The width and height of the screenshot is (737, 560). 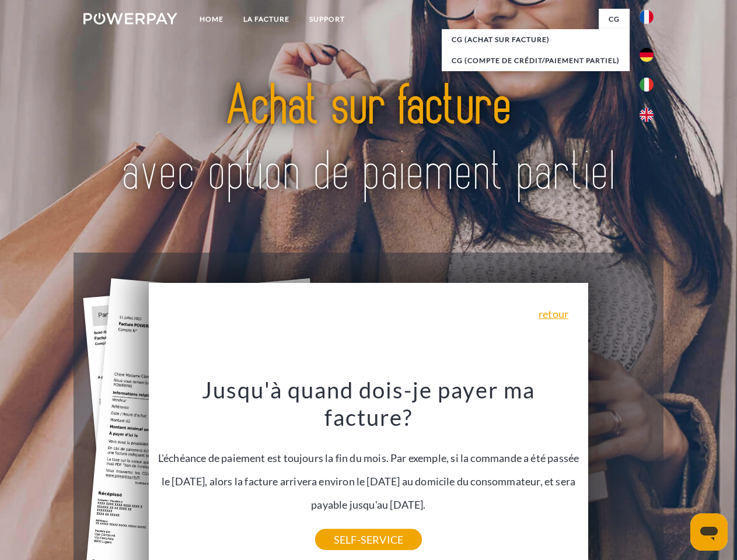 What do you see at coordinates (368, 139) in the screenshot?
I see `img: title-powerpay_fr.svg` at bounding box center [368, 139].